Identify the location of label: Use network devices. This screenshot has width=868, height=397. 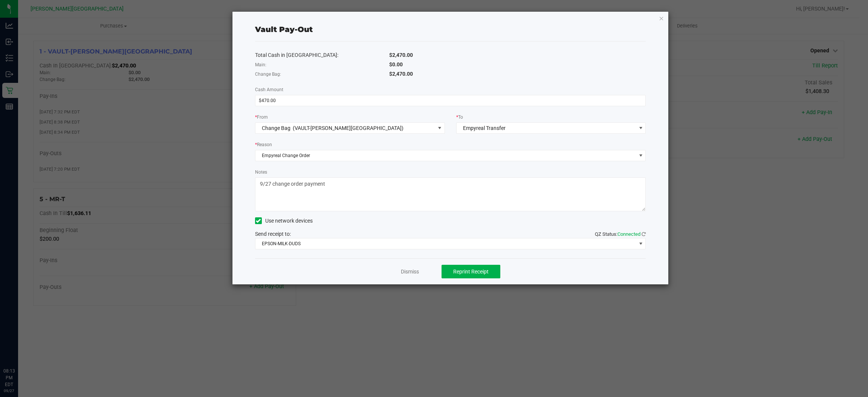
(283, 221).